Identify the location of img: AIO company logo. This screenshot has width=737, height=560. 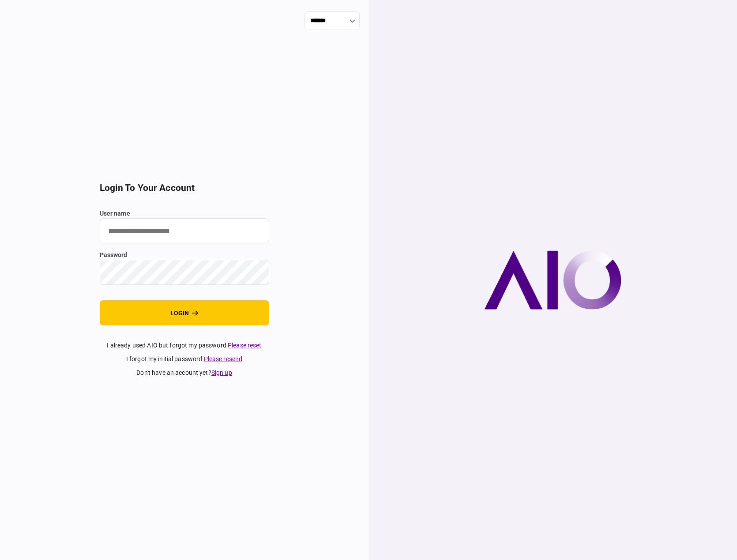
(552, 280).